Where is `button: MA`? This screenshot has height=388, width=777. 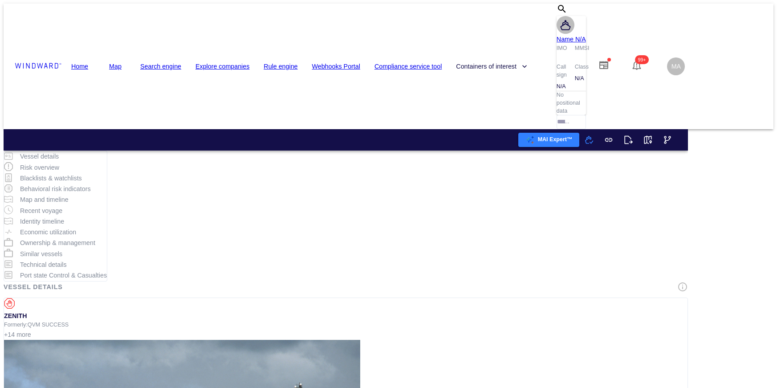
button: MA is located at coordinates (676, 66).